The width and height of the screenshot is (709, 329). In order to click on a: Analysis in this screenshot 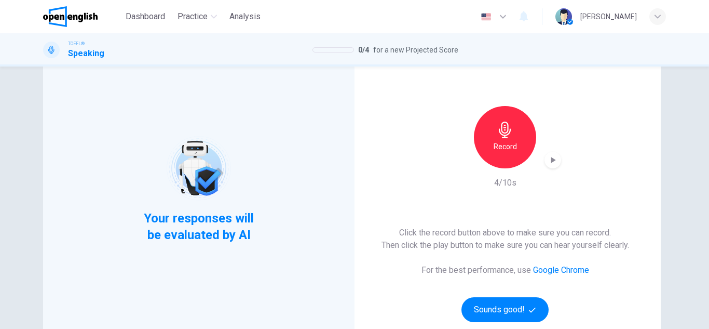, I will do `click(245, 17)`.